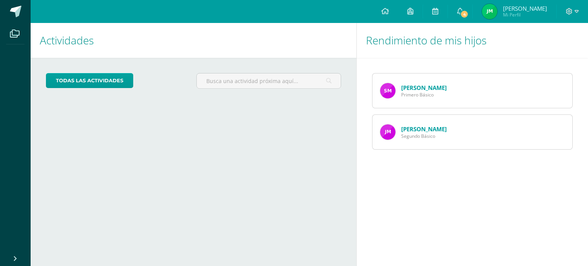 Image resolution: width=588 pixels, height=266 pixels. I want to click on span: 4, so click(464, 14).